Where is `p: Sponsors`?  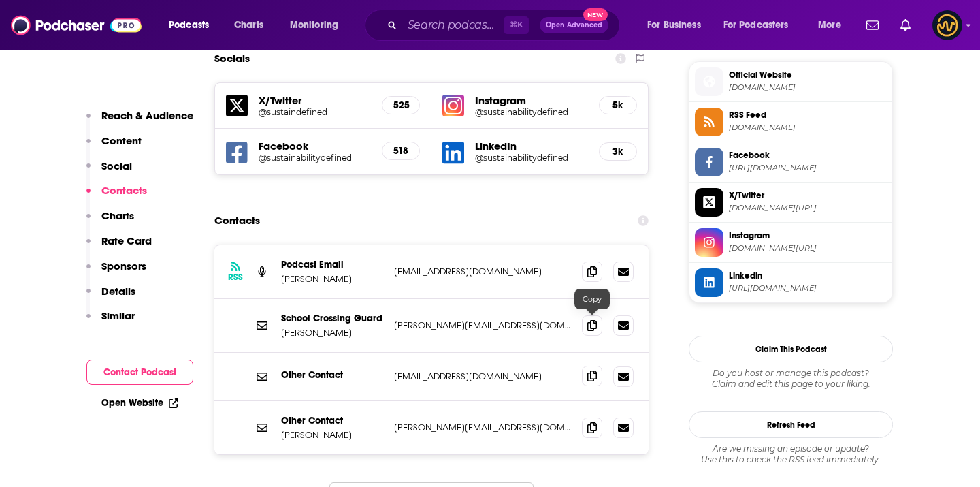
p: Sponsors is located at coordinates (124, 266).